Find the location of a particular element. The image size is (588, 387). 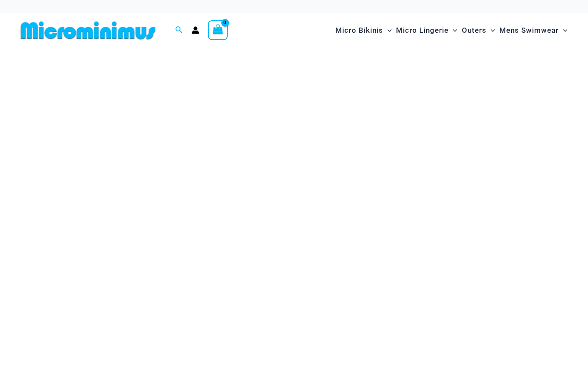

a: View Shopping Cart, empty is located at coordinates (218, 30).